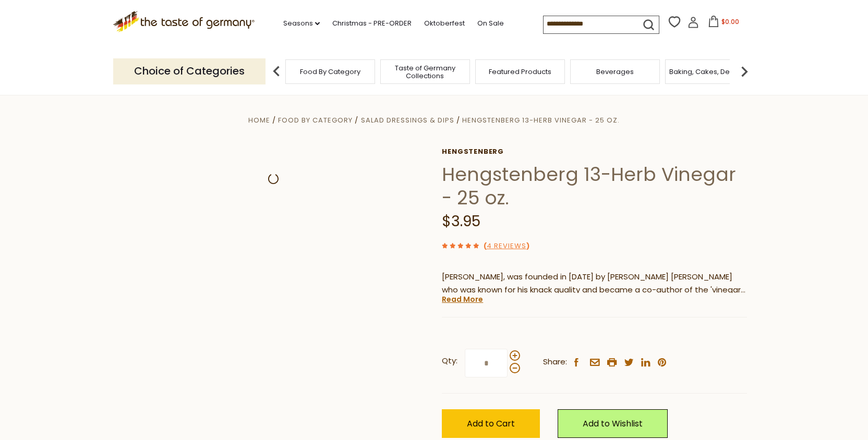  I want to click on span: Salad Dressings & Dips, so click(407, 119).